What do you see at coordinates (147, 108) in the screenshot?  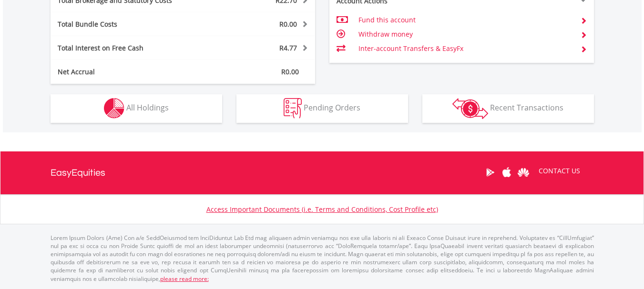 I see `span: All Holdings` at bounding box center [147, 108].